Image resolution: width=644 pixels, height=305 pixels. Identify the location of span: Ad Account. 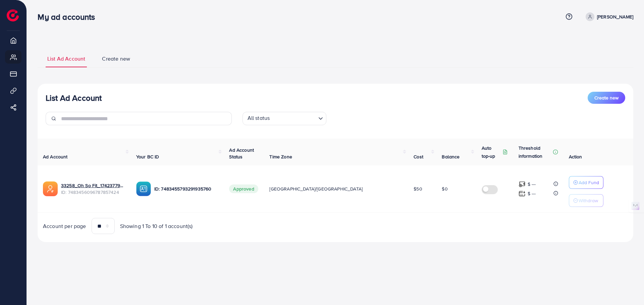
(56, 157).